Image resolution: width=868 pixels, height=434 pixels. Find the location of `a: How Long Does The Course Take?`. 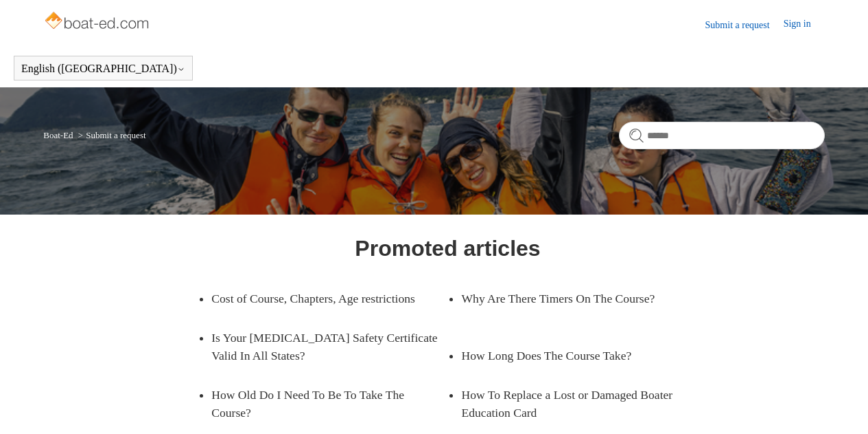

a: How Long Does The Course Take? is located at coordinates (569, 355).